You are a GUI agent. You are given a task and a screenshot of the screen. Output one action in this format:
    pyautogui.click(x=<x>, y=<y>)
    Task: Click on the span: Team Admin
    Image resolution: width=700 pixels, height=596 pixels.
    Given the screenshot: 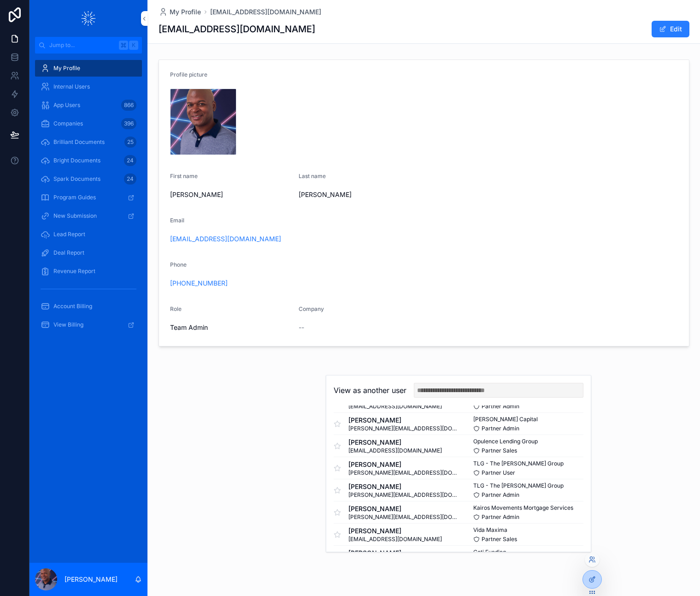 What is the action you would take?
    pyautogui.click(x=189, y=327)
    